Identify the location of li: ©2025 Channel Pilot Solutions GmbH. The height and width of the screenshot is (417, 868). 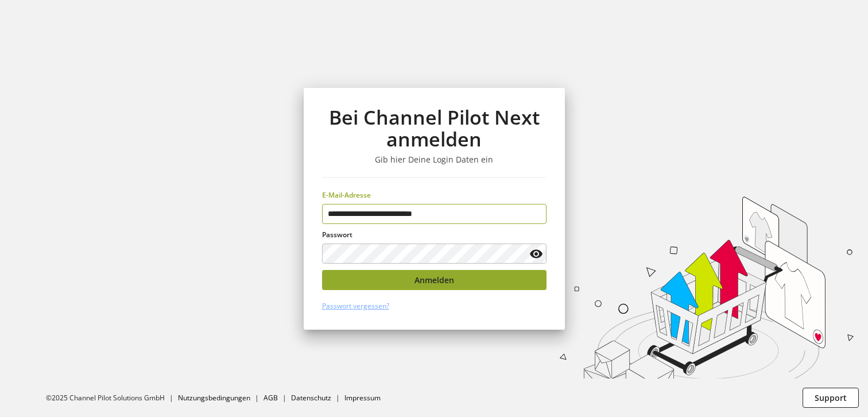
(112, 398).